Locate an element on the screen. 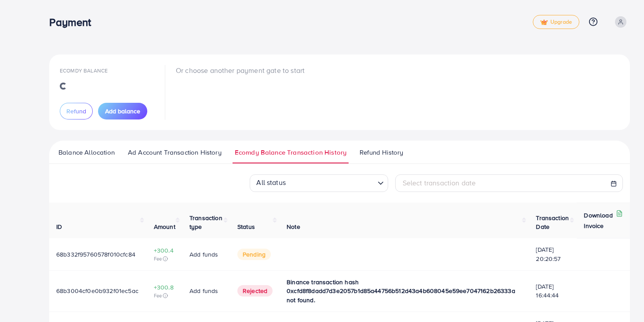  span: Ad Account Transaction History is located at coordinates (174, 153).